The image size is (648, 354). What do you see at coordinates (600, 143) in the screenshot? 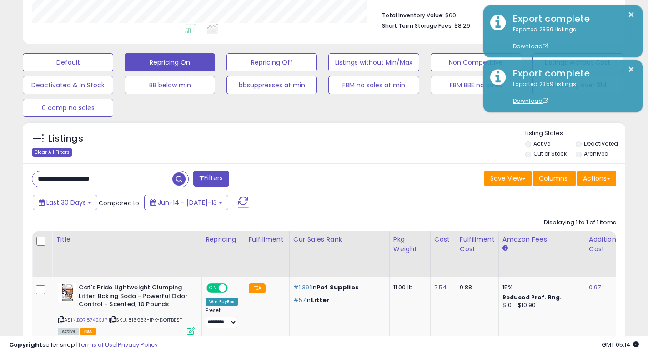
I see `label: Deactivated` at bounding box center [600, 143].